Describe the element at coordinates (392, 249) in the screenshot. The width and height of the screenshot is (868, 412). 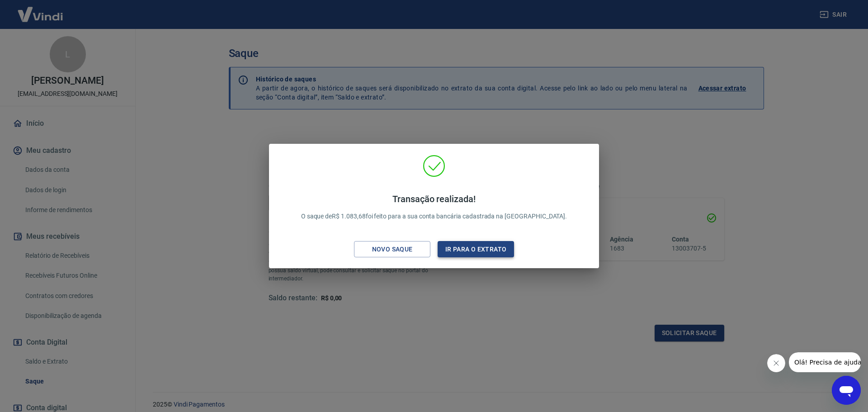
I see `button: Novo saque` at that location.